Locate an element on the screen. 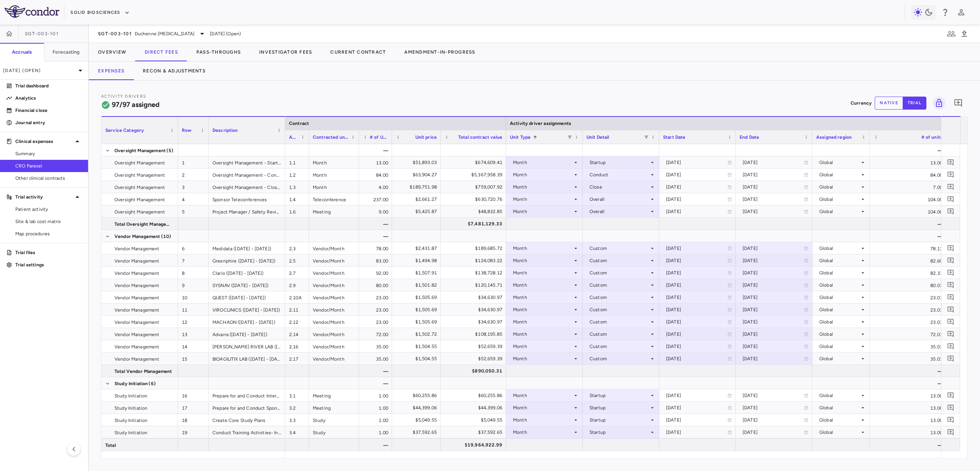  button: Direct Fees is located at coordinates (161, 52).